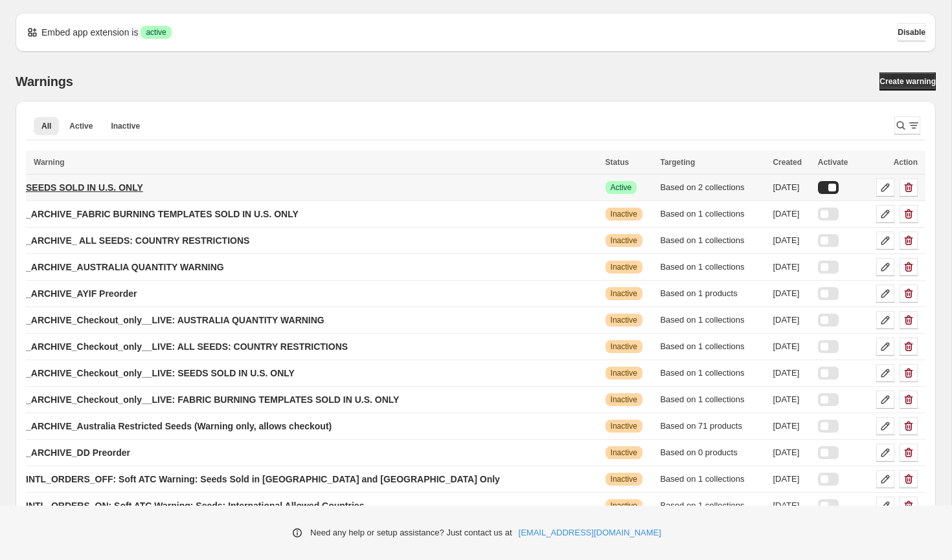 This screenshot has width=952, height=560. What do you see at coordinates (90, 33) in the screenshot?
I see `p: Embed app extension is` at bounding box center [90, 33].